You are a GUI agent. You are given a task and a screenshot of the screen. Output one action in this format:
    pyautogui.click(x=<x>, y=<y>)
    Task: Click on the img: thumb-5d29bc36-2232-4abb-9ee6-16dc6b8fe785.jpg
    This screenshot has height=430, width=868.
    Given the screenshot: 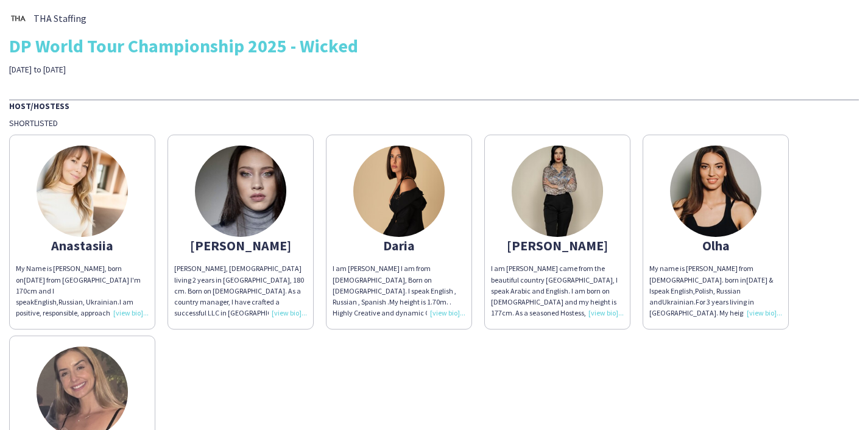 What is the action you would take?
    pyautogui.click(x=241, y=191)
    